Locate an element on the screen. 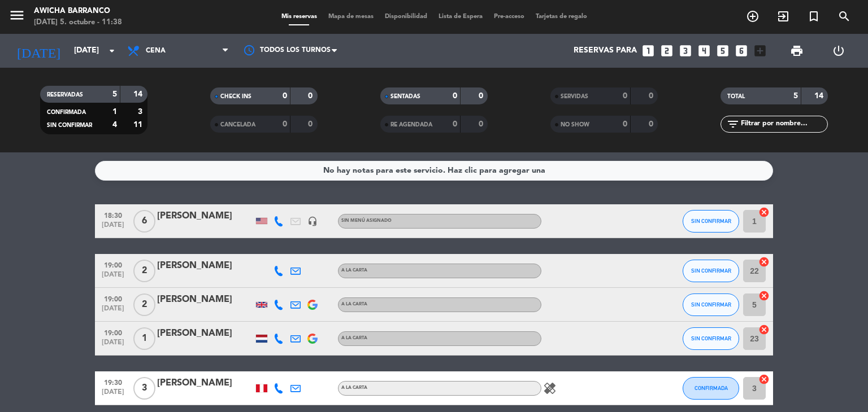 This screenshot has height=412, width=868. img: google-logo.png is located at coordinates (313, 339).